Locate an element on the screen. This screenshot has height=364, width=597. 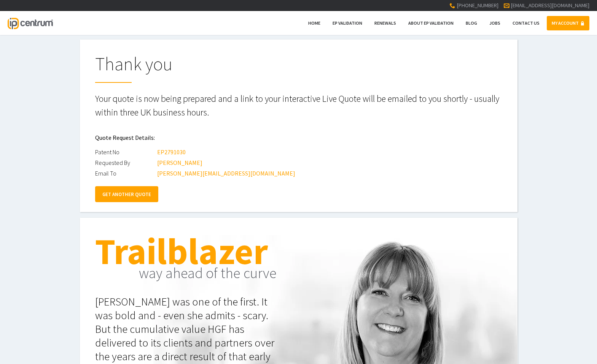
span: EP Validation is located at coordinates (347, 23).